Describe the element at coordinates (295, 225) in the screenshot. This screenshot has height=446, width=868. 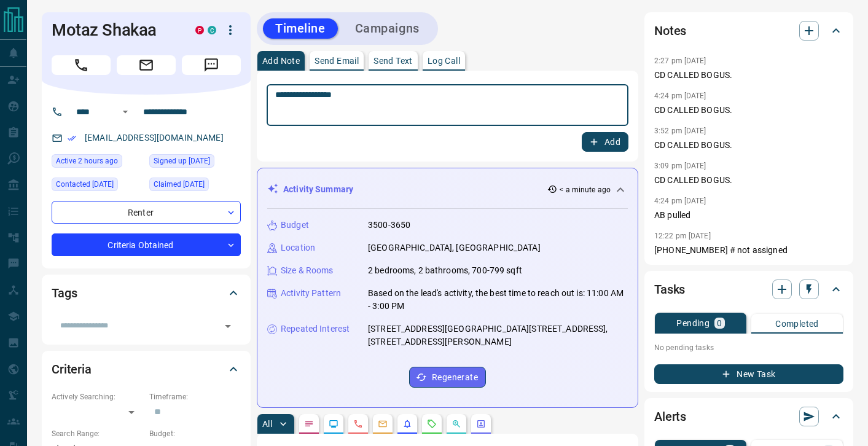
I see `p: Budget` at that location.